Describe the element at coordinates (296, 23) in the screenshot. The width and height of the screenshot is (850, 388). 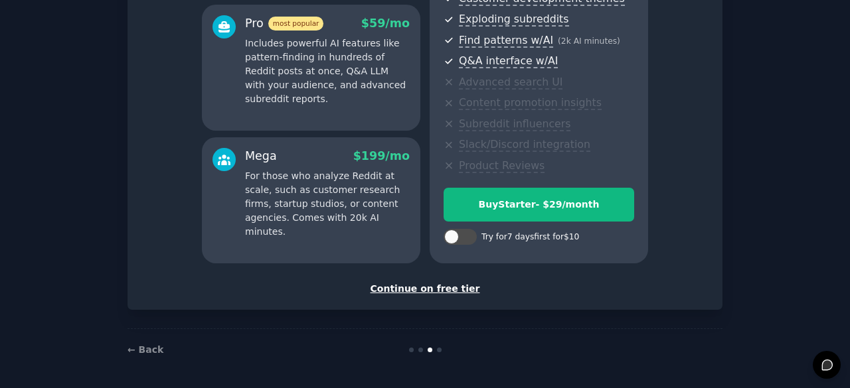
I see `span: most popular` at that location.